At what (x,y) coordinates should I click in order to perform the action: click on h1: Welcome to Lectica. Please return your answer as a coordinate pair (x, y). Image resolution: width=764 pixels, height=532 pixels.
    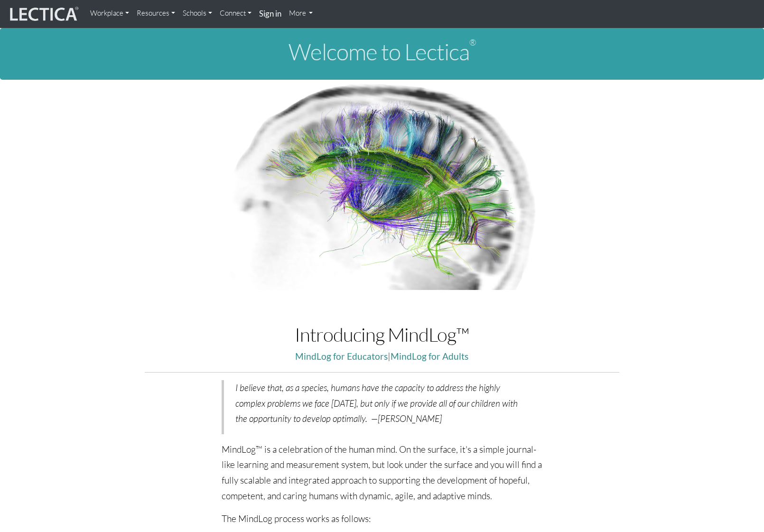
    Looking at the image, I should click on (382, 52).